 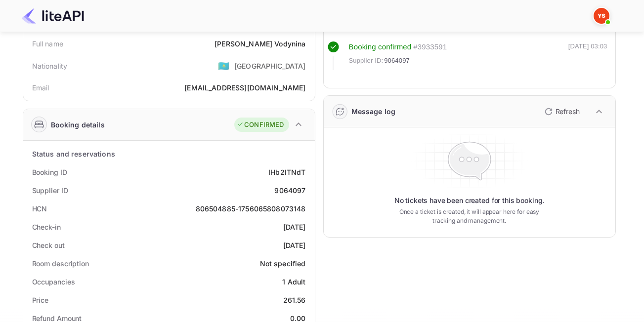 What do you see at coordinates (46, 227) in the screenshot?
I see `div: Check-in` at bounding box center [46, 227].